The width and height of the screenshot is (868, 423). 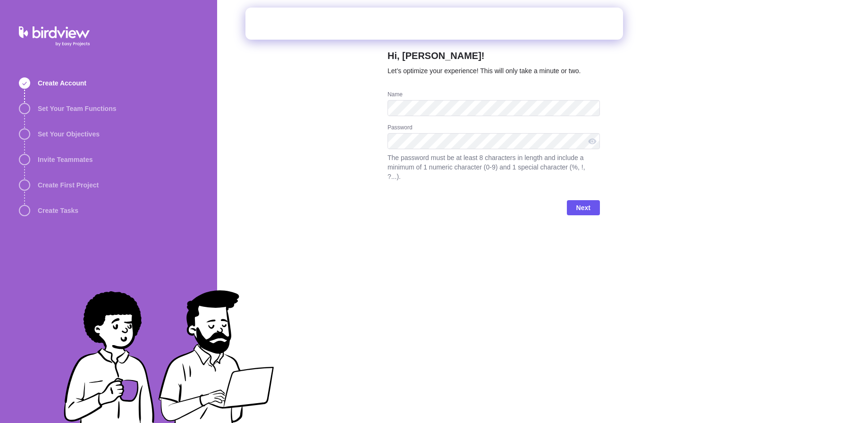 I want to click on span: Next, so click(x=583, y=208).